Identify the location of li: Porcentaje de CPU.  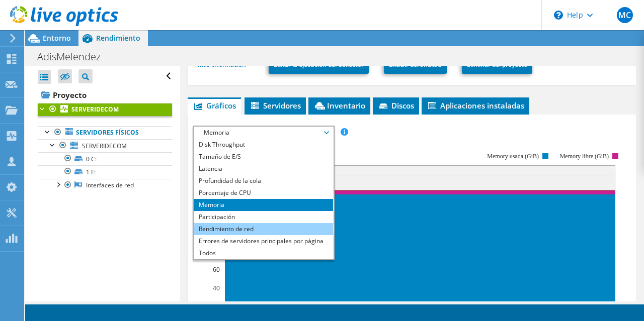
(263, 193).